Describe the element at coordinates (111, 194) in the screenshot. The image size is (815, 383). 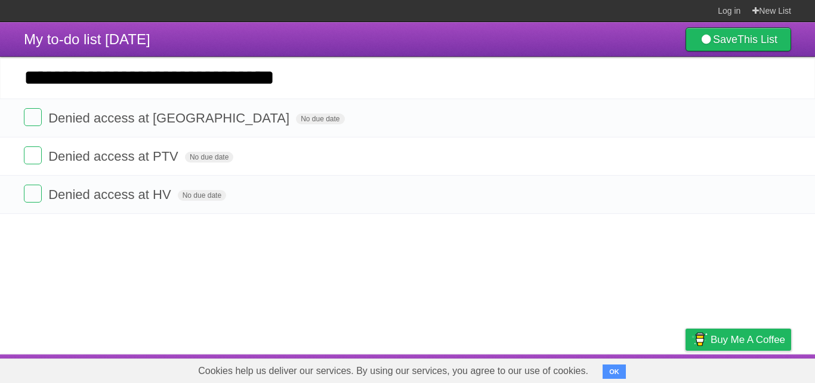
I see `span: Denied access at HV` at that location.